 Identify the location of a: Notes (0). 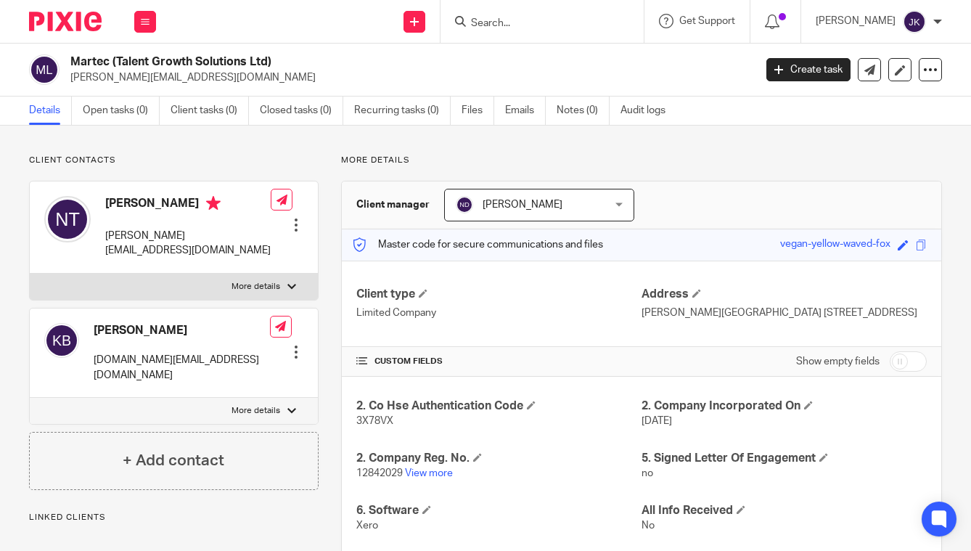
(583, 110).